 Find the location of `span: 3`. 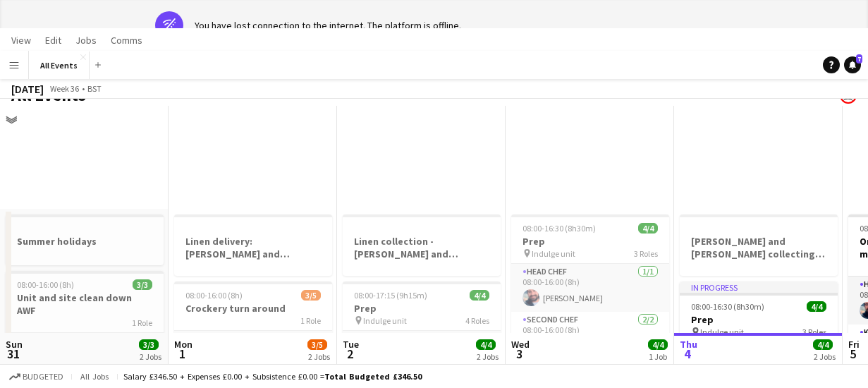

span: 3 is located at coordinates (519, 353).